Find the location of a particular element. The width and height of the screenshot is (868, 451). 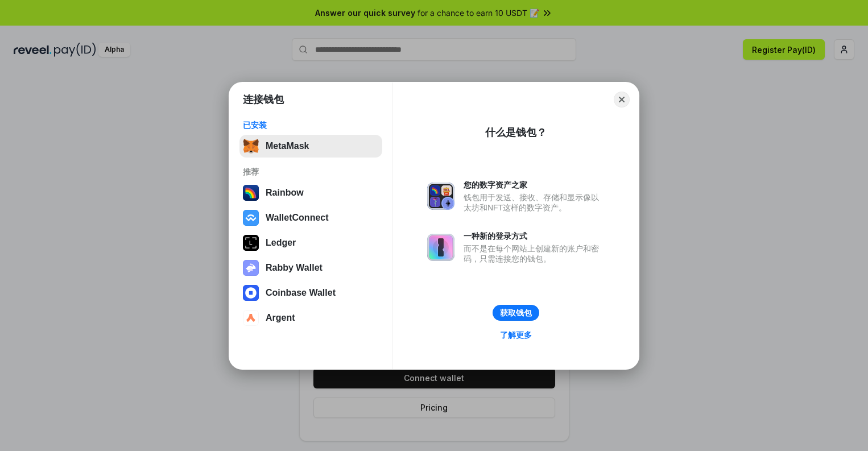

button: 获取钱包 is located at coordinates (516, 313).